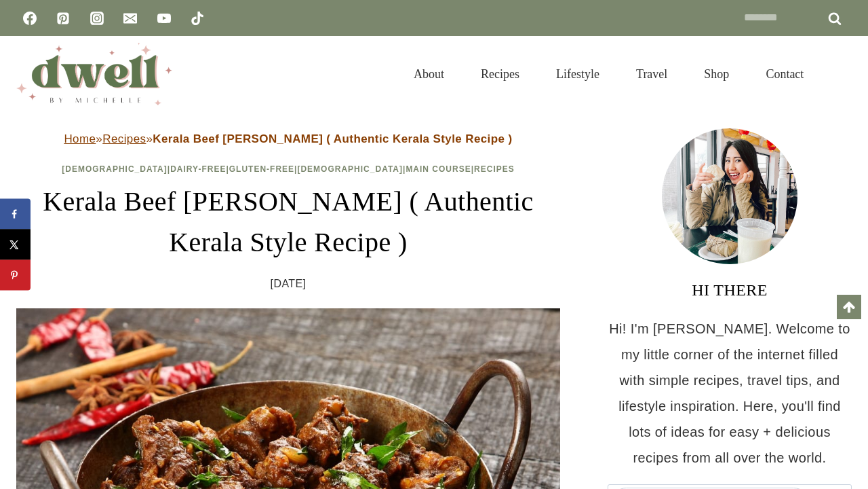 The height and width of the screenshot is (489, 868). Describe the element at coordinates (94, 74) in the screenshot. I see `img: DWELL by michelle` at that location.